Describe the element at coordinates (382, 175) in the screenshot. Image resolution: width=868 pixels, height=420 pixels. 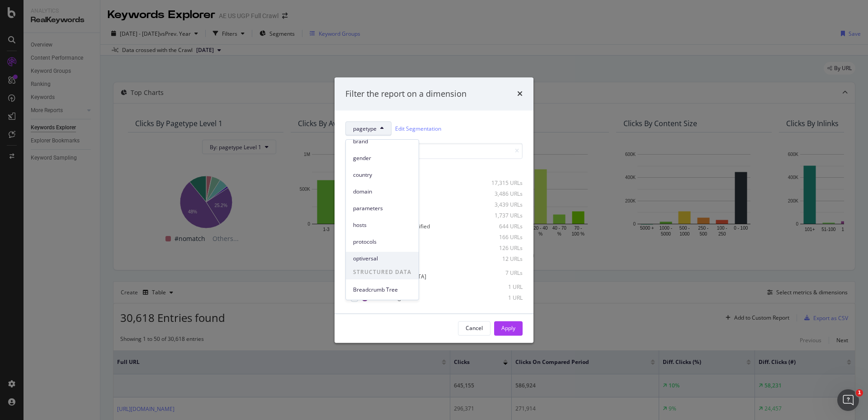
I see `span: country` at that location.